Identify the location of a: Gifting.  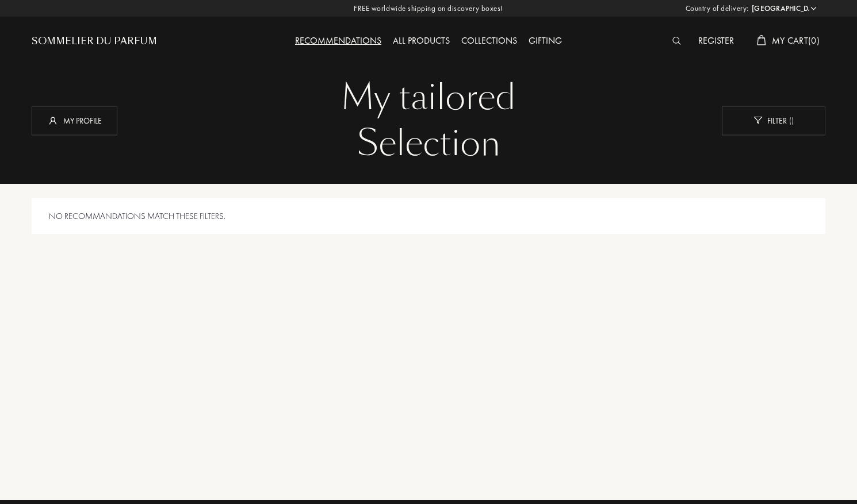
(545, 40).